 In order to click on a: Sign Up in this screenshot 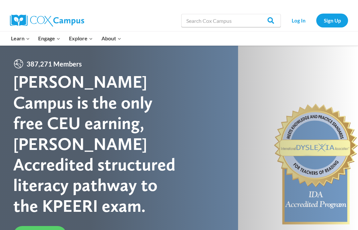, I will do `click(332, 20)`.